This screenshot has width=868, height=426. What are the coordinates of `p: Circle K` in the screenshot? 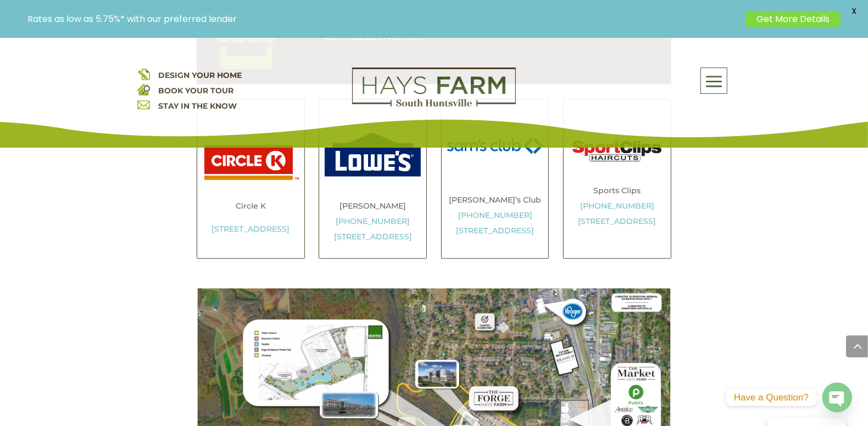 It's located at (250, 210).